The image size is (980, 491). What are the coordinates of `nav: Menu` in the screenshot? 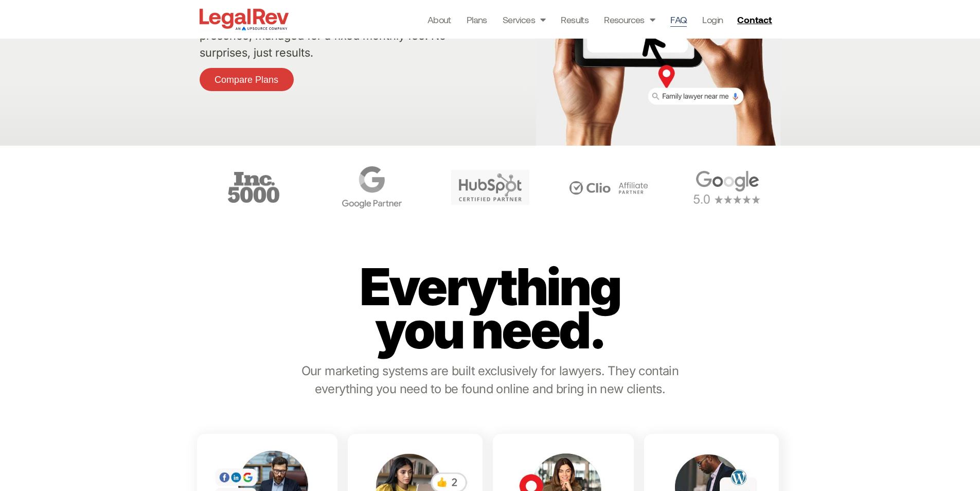 It's located at (575, 19).